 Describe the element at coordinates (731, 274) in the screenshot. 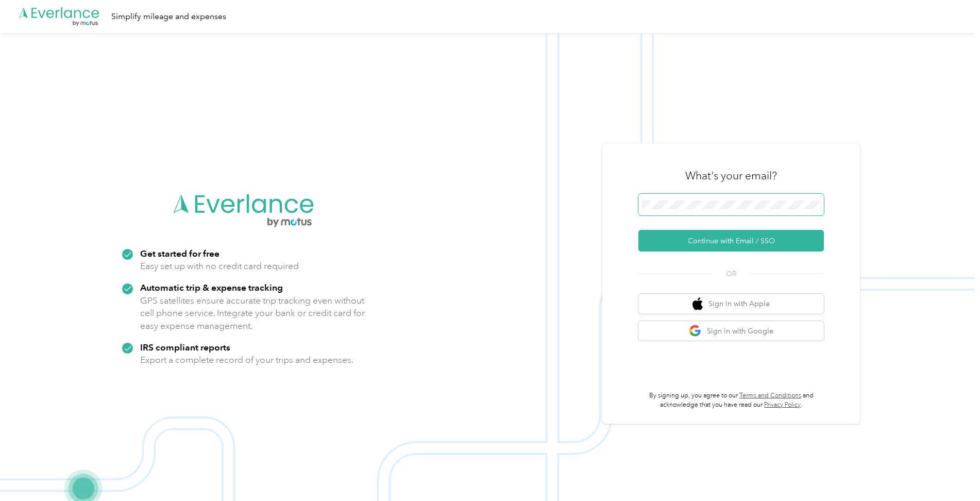

I see `span: OR` at that location.